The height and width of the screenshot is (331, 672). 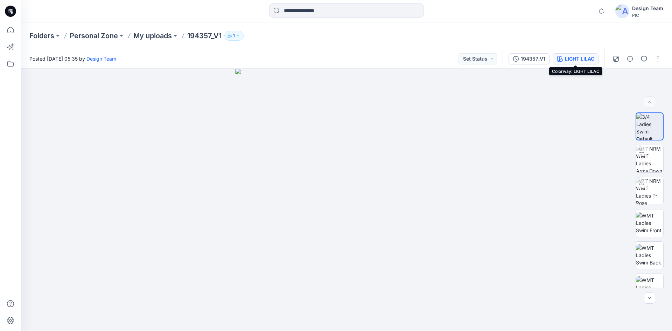 I want to click on button: Details, so click(x=630, y=59).